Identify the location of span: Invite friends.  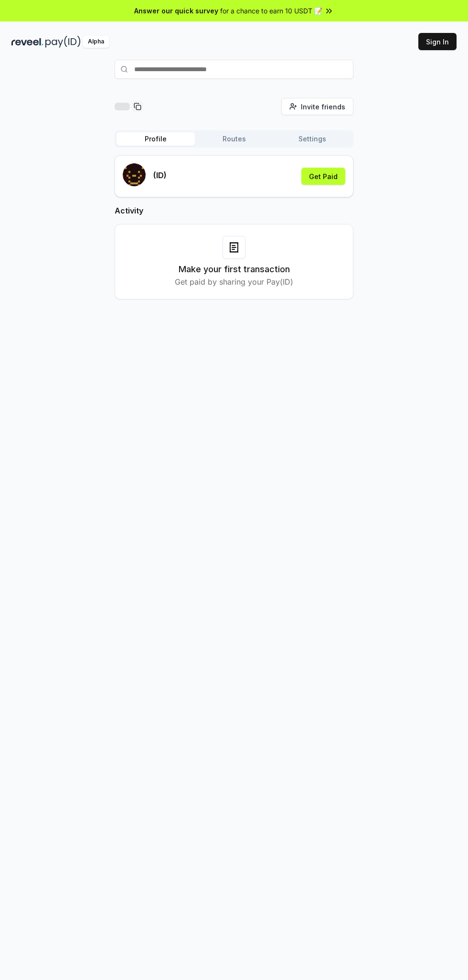
(323, 106).